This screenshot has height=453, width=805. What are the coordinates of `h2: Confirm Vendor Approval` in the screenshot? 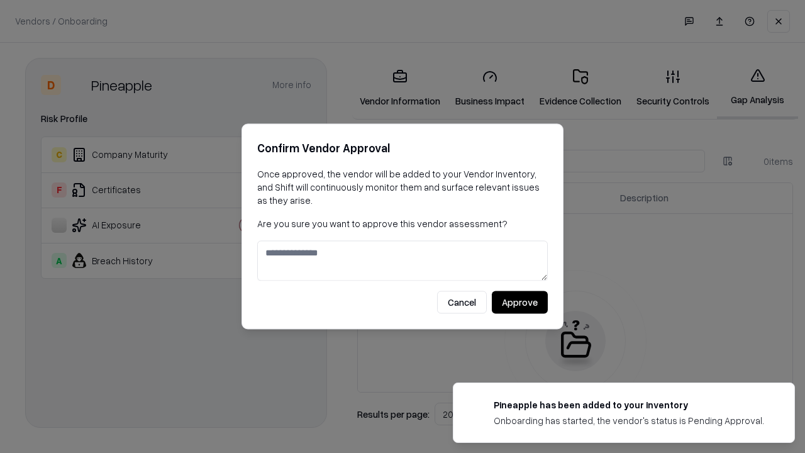 It's located at (402, 148).